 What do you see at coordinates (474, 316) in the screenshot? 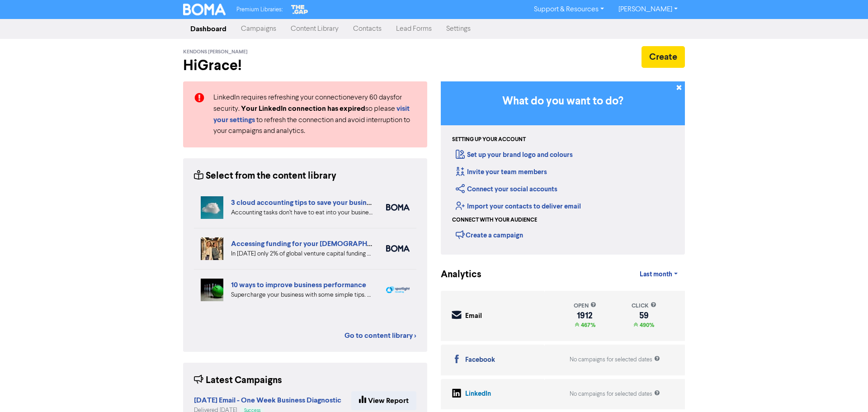
I see `div: Email` at bounding box center [474, 316].